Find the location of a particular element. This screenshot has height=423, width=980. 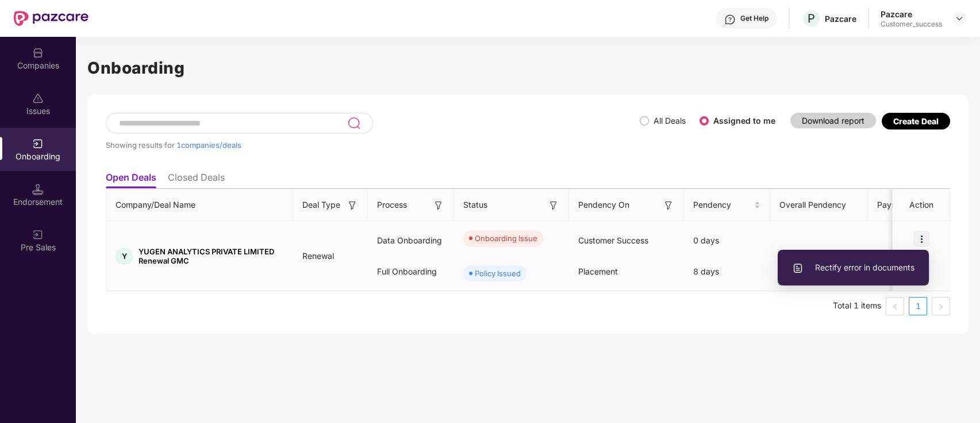

img: svg+xml;base64,PHN2ZyBpZD0iQ29tcGFuaWVzIiB4bWxucz0iaHR0cDovL3d3dy53My5vcmcvMjAwMC9zdmciIHdpZHRoPS... is located at coordinates (38, 53).